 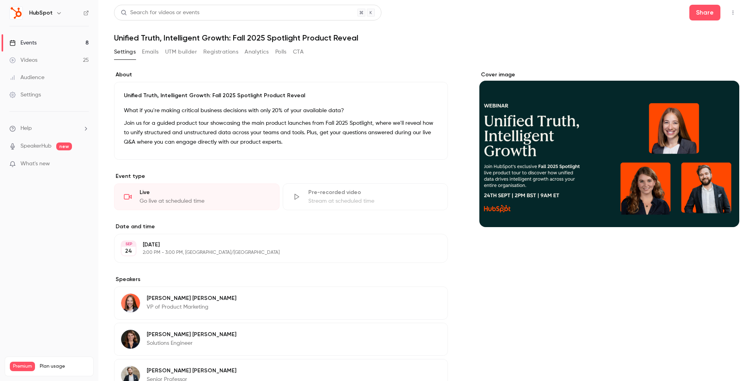 What do you see at coordinates (26, 128) in the screenshot?
I see `span: Help` at bounding box center [26, 128].